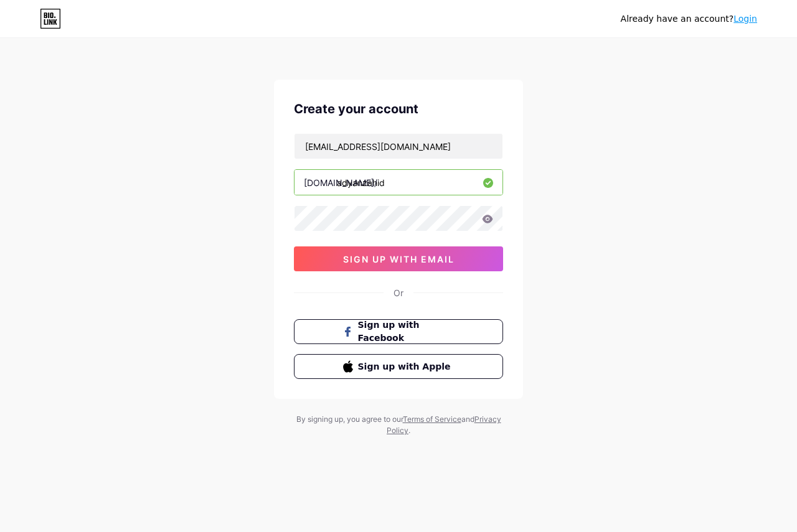 This screenshot has height=532, width=797. Describe the element at coordinates (398, 259) in the screenshot. I see `button: sign up with email` at that location.